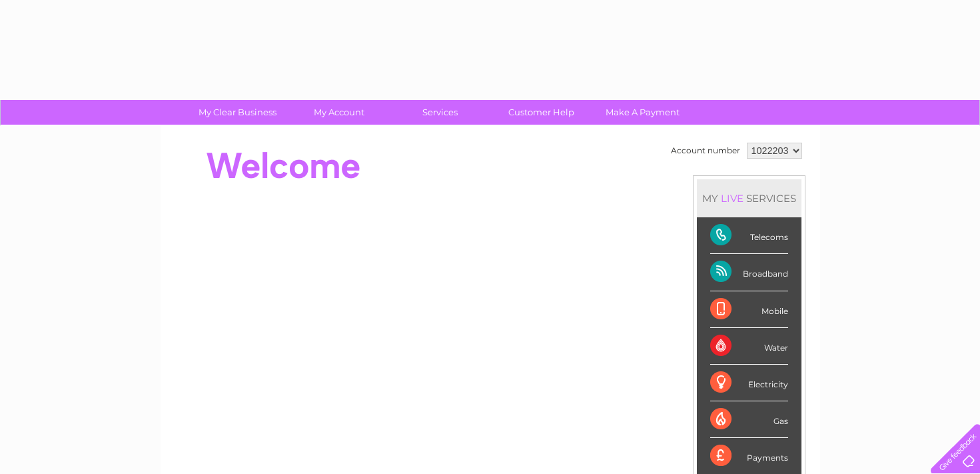  Describe the element at coordinates (338, 112) in the screenshot. I see `a: My Account` at that location.